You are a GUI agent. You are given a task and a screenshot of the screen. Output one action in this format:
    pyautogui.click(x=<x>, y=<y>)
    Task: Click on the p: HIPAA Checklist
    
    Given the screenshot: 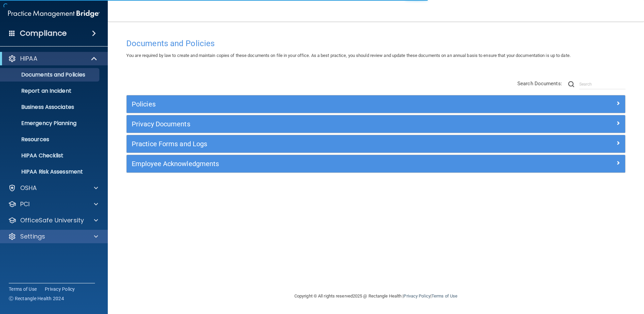 What is the action you would take?
    pyautogui.click(x=50, y=156)
    